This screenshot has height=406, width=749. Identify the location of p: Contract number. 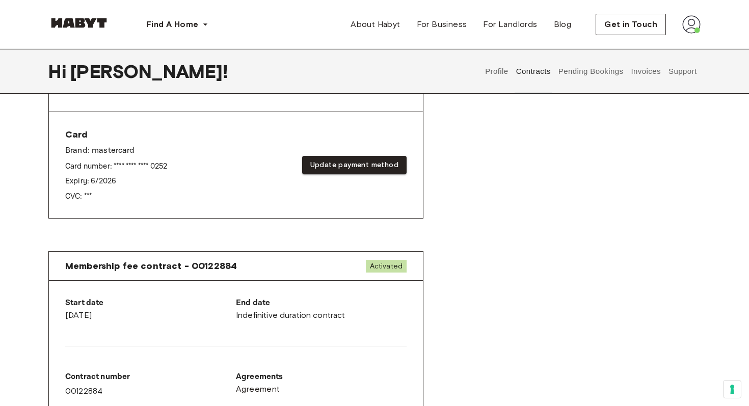
(150, 377).